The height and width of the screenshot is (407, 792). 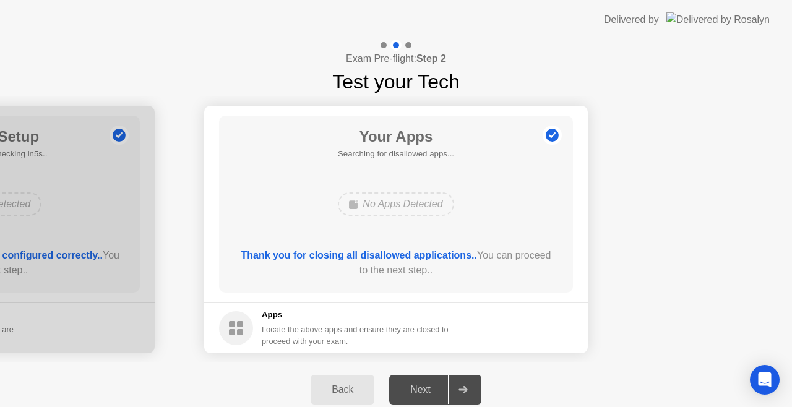 What do you see at coordinates (718, 19) in the screenshot?
I see `img: Delivered by Rosalyn` at bounding box center [718, 19].